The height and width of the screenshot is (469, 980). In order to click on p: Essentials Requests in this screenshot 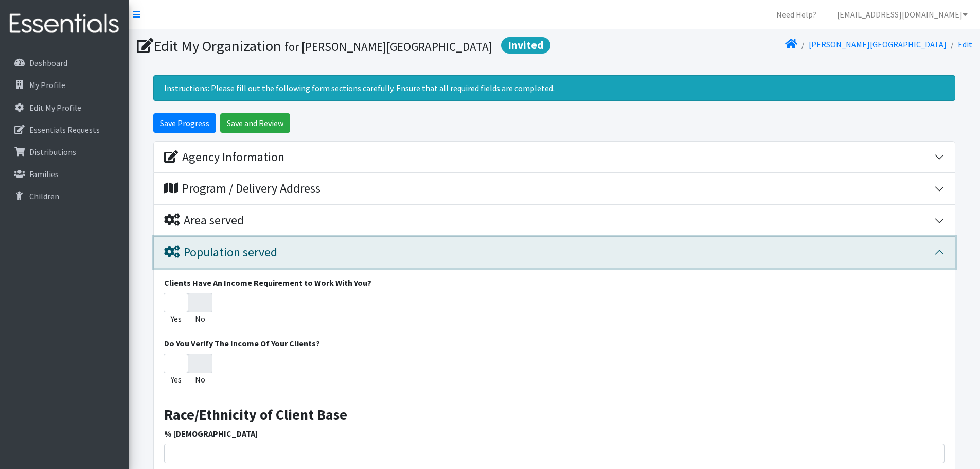, I will do `click(65, 130)`.